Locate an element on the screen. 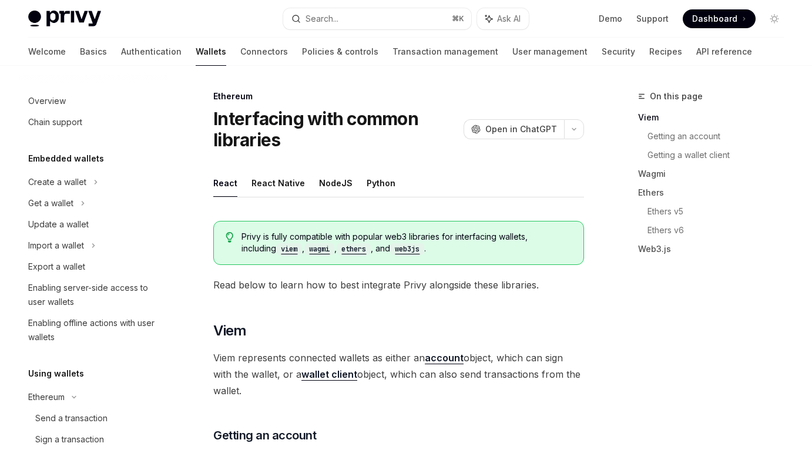 The image size is (812, 450). a: Support is located at coordinates (652, 19).